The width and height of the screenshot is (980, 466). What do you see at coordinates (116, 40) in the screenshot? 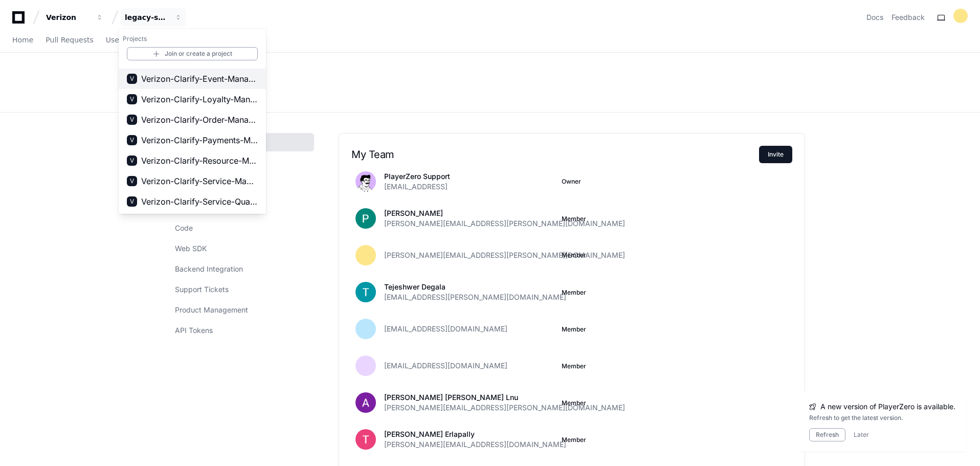
I see `a: Users` at bounding box center [116, 40].